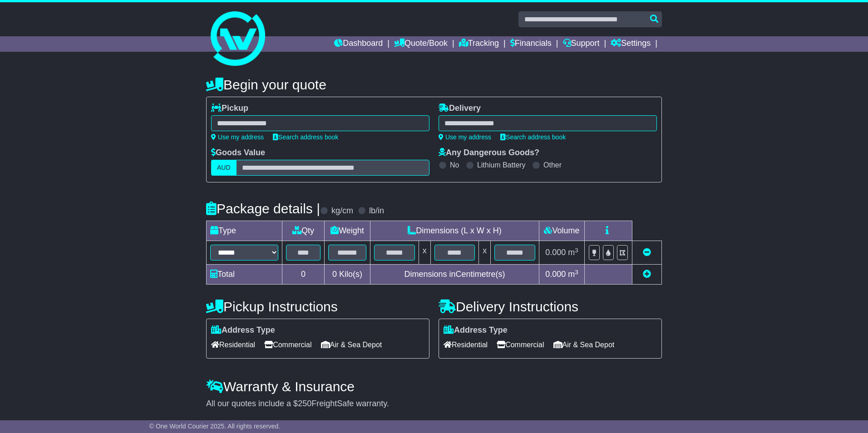  I want to click on label: No, so click(454, 164).